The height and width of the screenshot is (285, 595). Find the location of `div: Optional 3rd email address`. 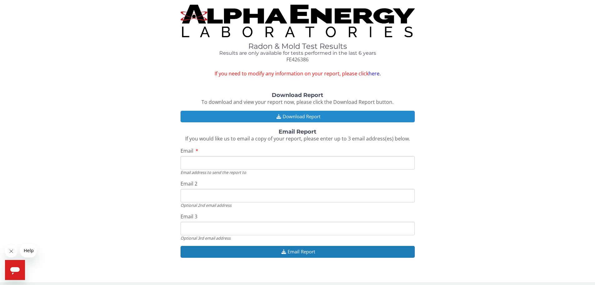

div: Optional 3rd email address is located at coordinates (298, 238).